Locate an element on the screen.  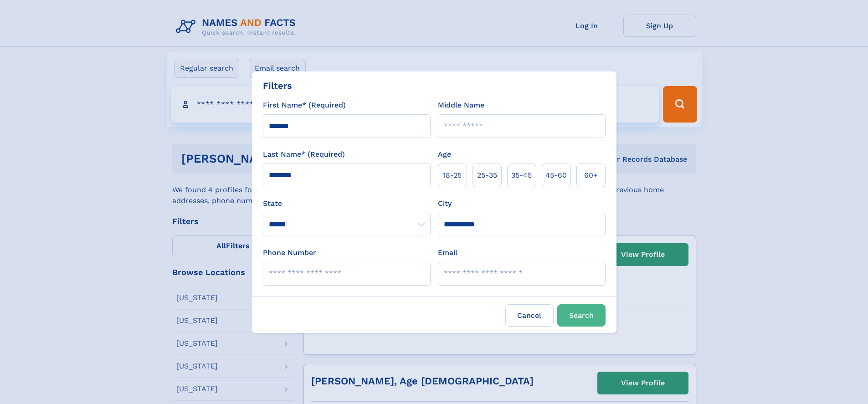
span: 18‑25 is located at coordinates (452, 176).